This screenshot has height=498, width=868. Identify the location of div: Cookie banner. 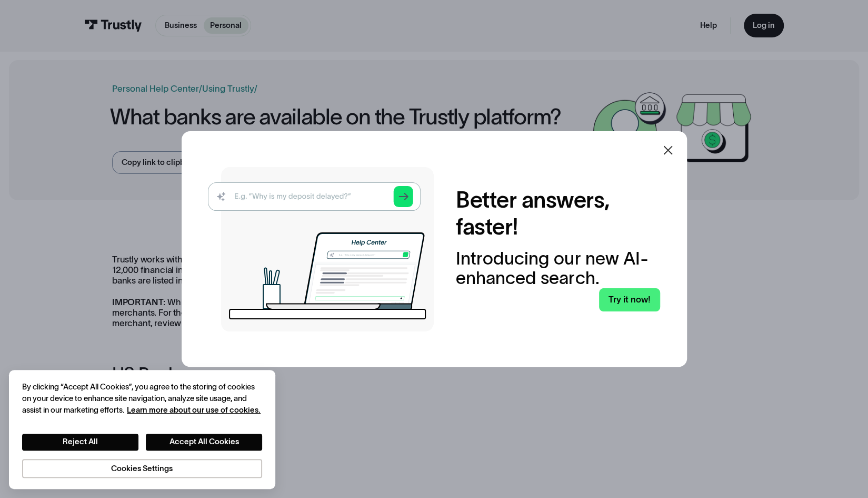
(142, 429).